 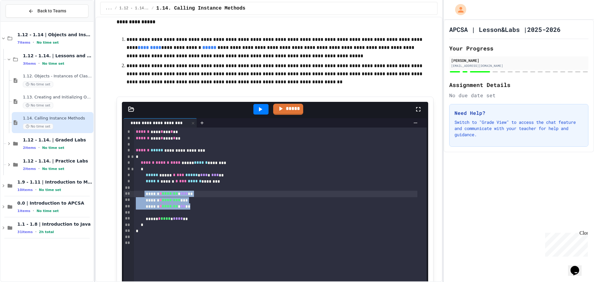 What do you see at coordinates (29, 63) in the screenshot?
I see `span: 3 items` at bounding box center [29, 63].